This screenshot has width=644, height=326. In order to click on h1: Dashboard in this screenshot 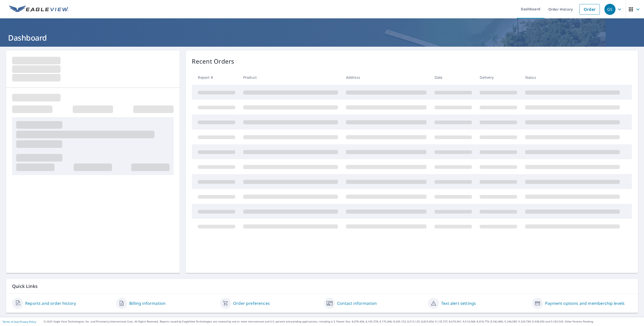, I will do `click(322, 37)`.